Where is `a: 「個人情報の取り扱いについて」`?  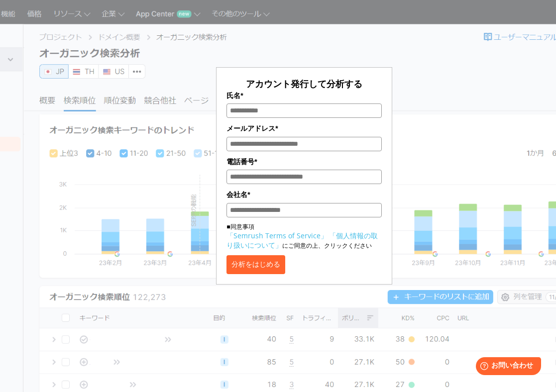
a: 「個人情報の取り扱いについて」 is located at coordinates (302, 240).